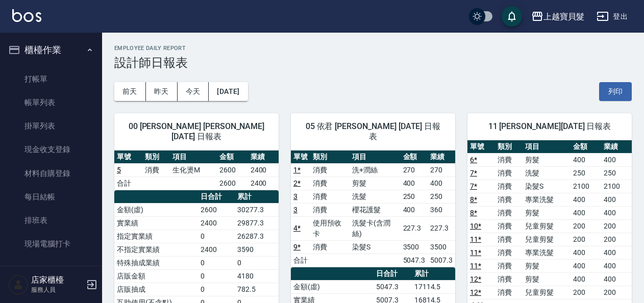  What do you see at coordinates (512, 16) in the screenshot?
I see `button: save` at bounding box center [512, 16].